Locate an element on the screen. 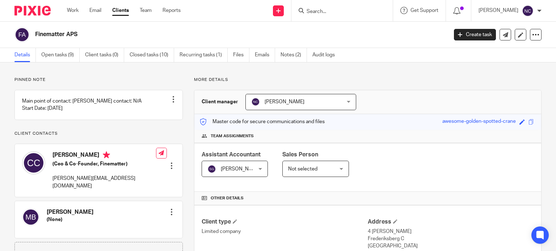 Image resolution: width=556 pixels, height=251 pixels. a: Client tasks (0) is located at coordinates (105, 55).